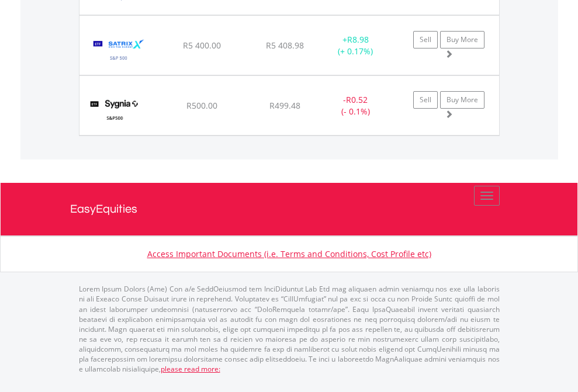 The image size is (578, 392). What do you see at coordinates (284, 45) in the screenshot?
I see `span: R5 408.98` at bounding box center [284, 45].